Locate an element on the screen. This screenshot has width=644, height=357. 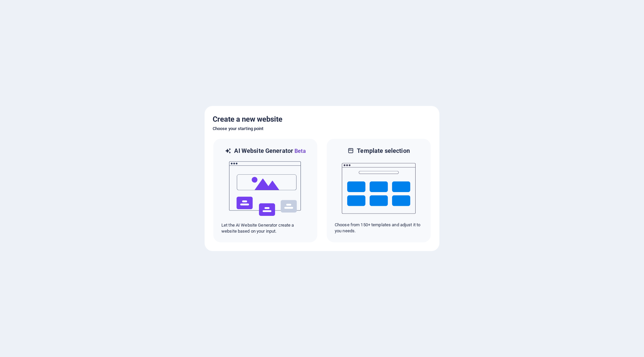
h6: Template selection is located at coordinates (383, 151).